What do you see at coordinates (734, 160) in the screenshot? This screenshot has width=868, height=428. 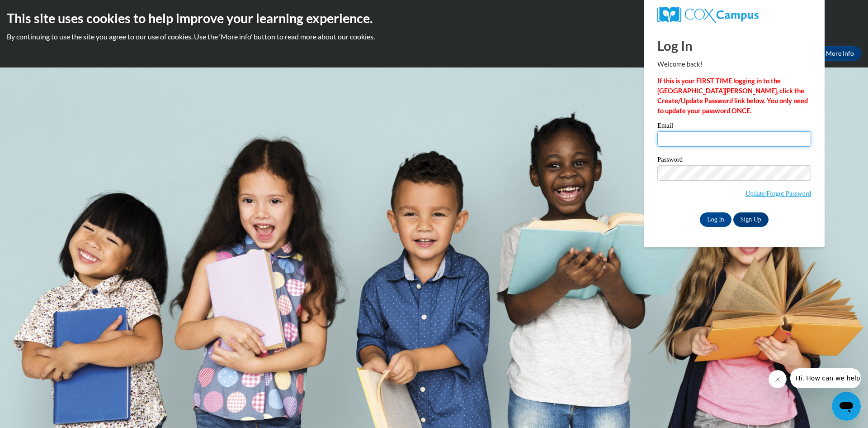 I see `label: Password` at bounding box center [734, 160].